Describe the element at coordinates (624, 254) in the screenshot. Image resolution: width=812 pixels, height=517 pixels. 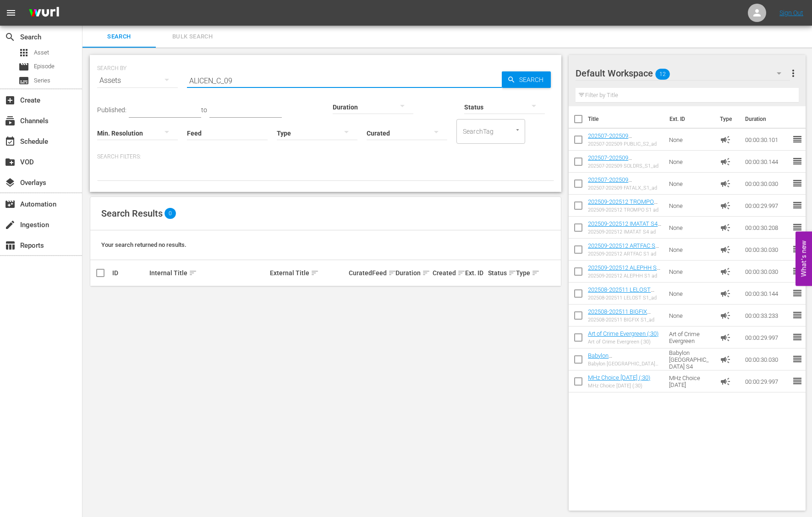
I see `div: 202509-202512 ARTFAC S1 ad` at that location.